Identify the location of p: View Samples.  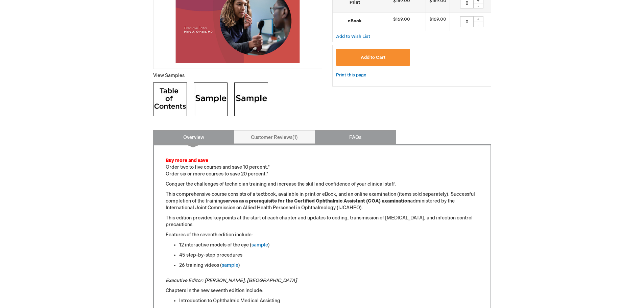
(238, 76).